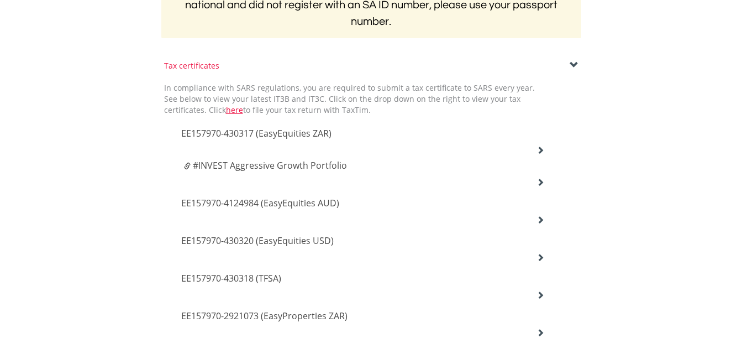  What do you see at coordinates (264, 316) in the screenshot?
I see `span: EE157970-2921073 (EasyProperties ZAR)` at bounding box center [264, 316].